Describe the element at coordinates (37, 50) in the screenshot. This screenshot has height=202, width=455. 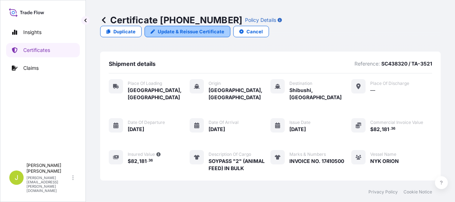
I see `p: Certificates` at that location.